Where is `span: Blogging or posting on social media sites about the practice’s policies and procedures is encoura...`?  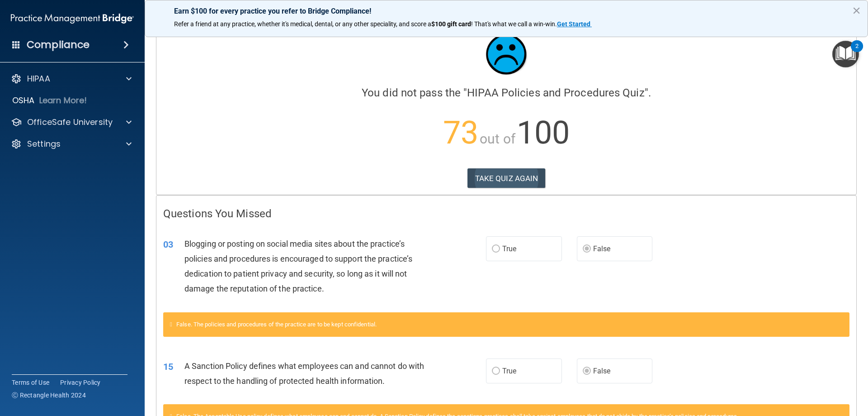 span: Blogging or posting on social media sites about the practice’s policies and procedures is encoura... is located at coordinates (299, 266).